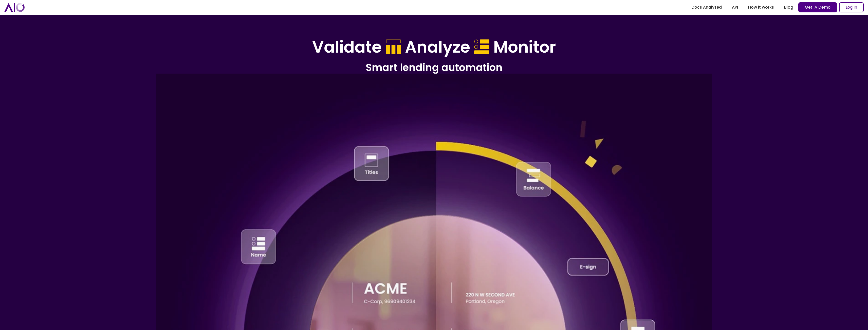 The height and width of the screenshot is (330, 868). I want to click on h1: Validate, so click(347, 47).